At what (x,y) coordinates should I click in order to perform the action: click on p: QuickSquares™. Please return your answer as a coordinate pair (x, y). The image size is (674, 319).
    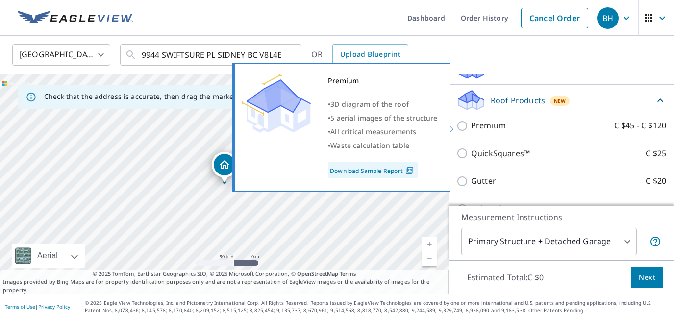
    Looking at the image, I should click on (501, 154).